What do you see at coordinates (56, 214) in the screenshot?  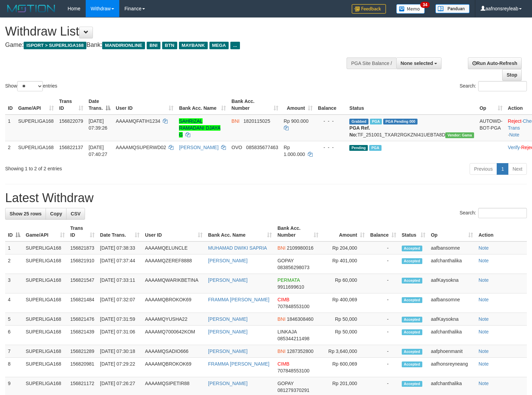 I see `a: Copy` at bounding box center [56, 214].